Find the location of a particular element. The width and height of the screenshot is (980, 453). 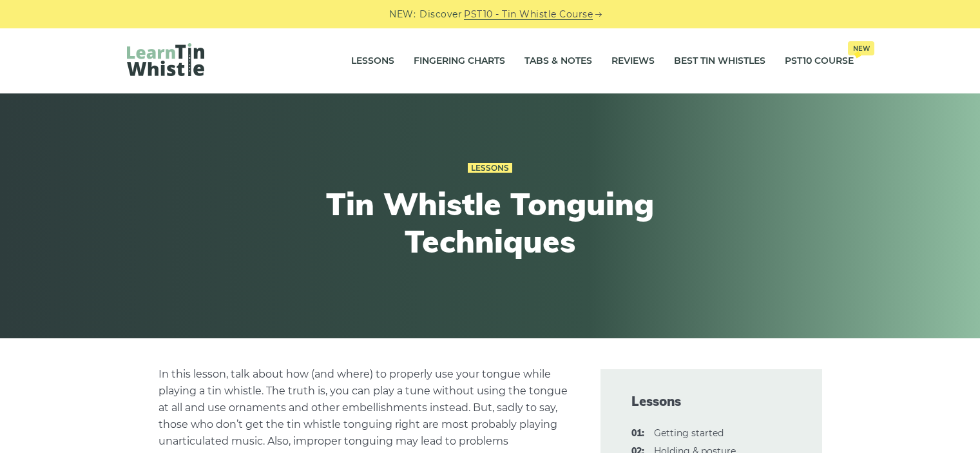

a: Tabs & Notes is located at coordinates (558, 62).